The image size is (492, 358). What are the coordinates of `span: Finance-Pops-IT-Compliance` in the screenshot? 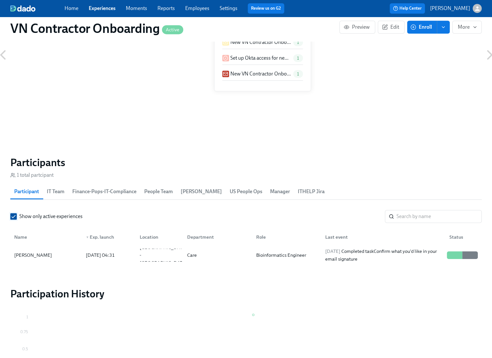 It's located at (104, 192).